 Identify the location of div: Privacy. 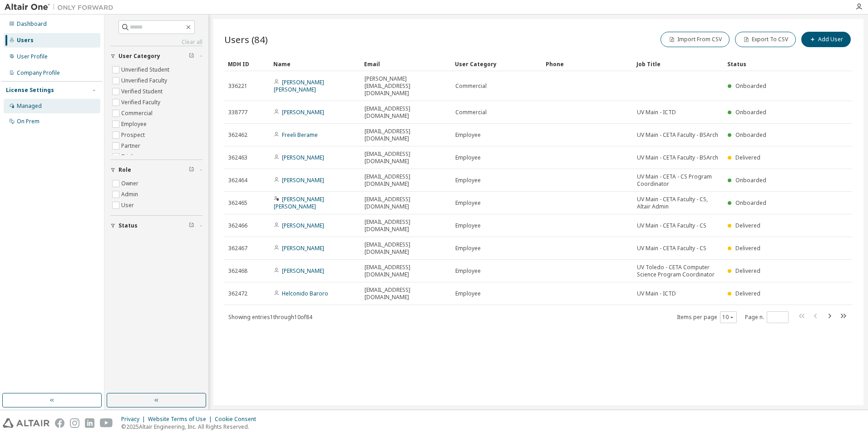
(134, 420).